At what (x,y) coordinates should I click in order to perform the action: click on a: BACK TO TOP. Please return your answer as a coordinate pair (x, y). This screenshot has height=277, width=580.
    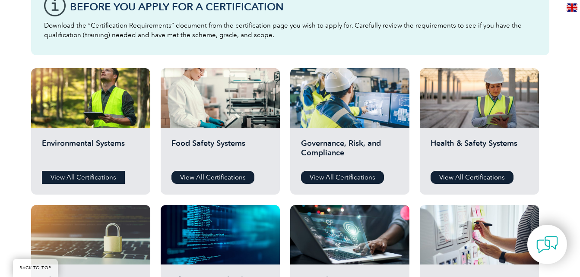
    Looking at the image, I should click on (35, 268).